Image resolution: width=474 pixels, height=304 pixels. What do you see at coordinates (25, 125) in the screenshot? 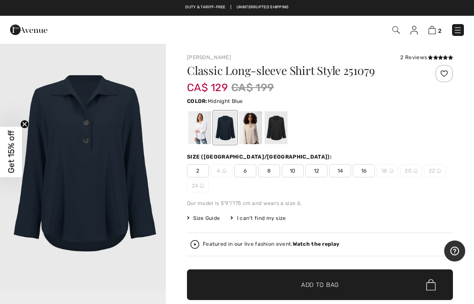
I see `button: Close teaser` at bounding box center [25, 125].